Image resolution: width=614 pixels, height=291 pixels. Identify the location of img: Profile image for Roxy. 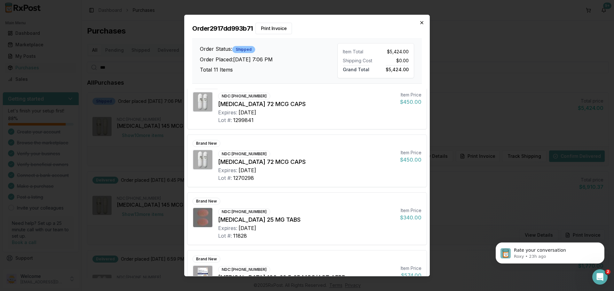
(20, 24).